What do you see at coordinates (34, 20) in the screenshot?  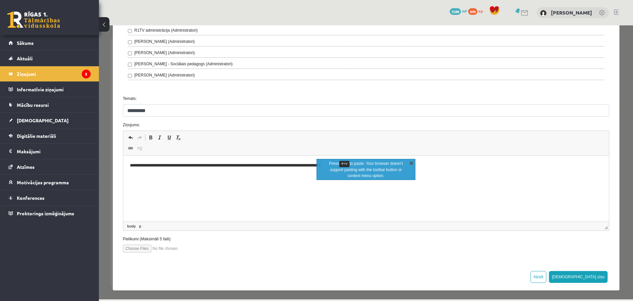 I see `a: Rīgas 1. Tālmācības vidusskola` at bounding box center [34, 20].